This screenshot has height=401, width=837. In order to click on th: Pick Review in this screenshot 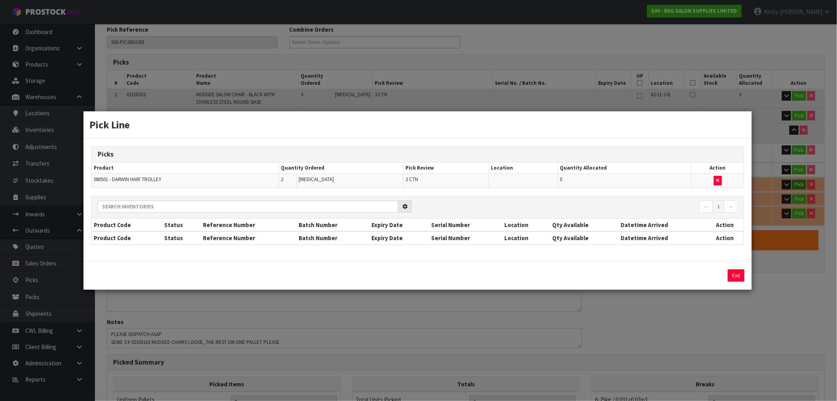, I will do `click(446, 168)`.